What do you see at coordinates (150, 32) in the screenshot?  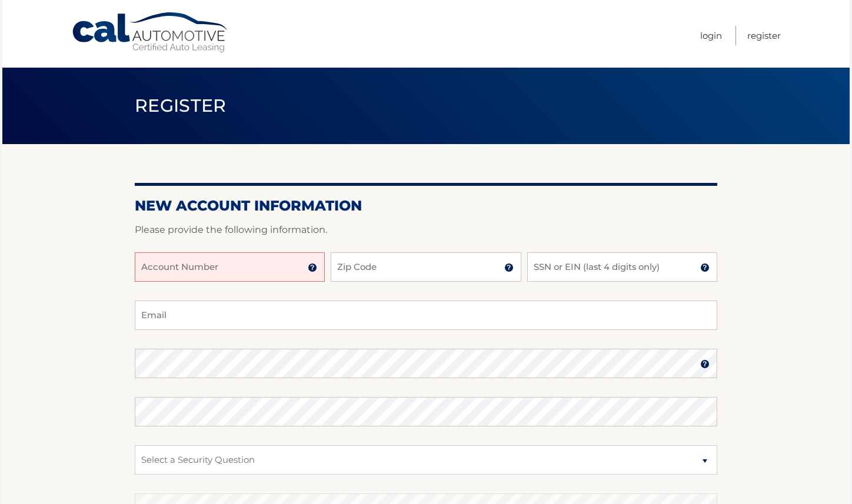 I see `a: Cal Automotive` at bounding box center [150, 32].